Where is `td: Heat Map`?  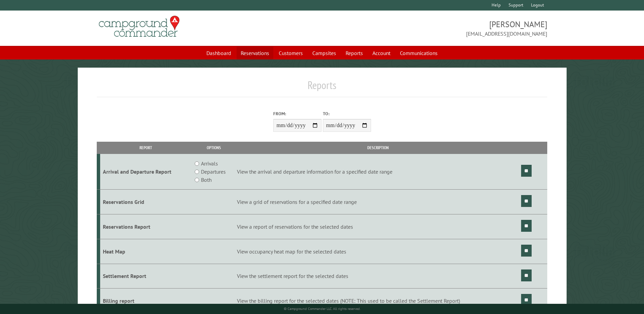 td: Heat Map is located at coordinates (146, 251).